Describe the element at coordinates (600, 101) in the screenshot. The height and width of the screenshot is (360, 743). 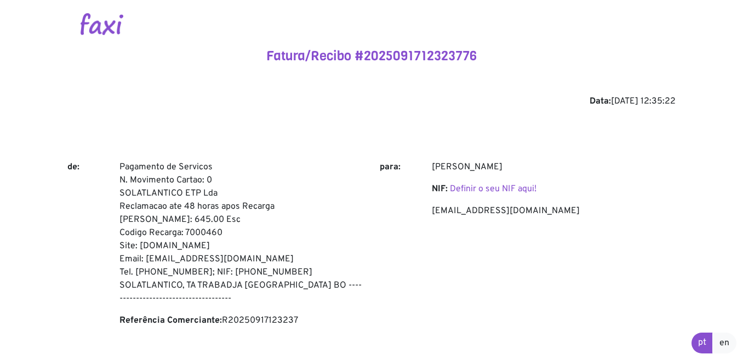
I see `b: Data:` at that location.